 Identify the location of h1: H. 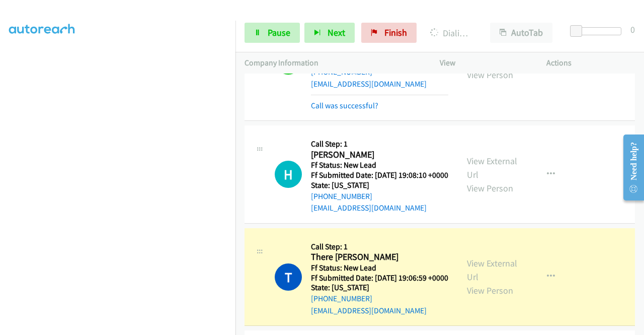
(289, 174).